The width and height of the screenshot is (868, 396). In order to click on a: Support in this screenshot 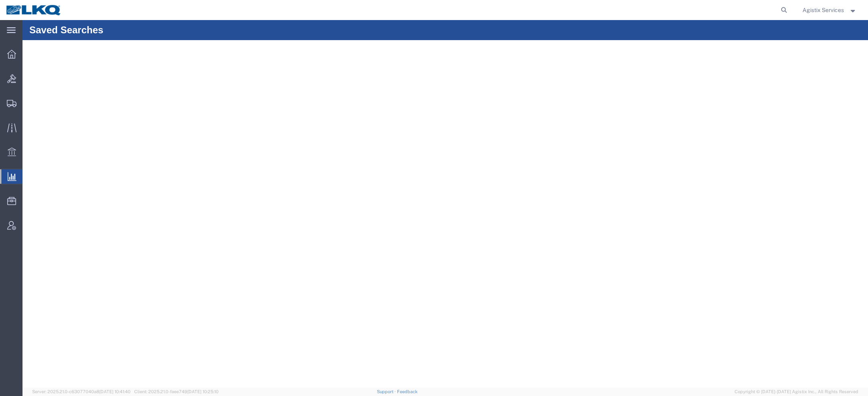, I will do `click(387, 391)`.